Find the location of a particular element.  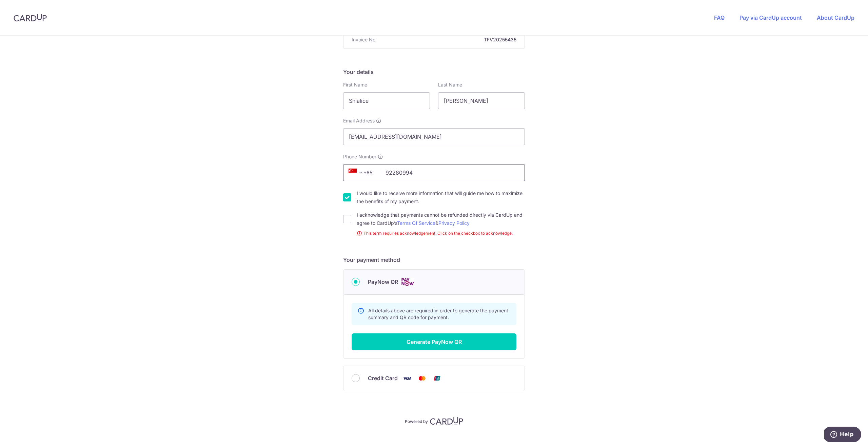

label: Last Name is located at coordinates (450, 85).